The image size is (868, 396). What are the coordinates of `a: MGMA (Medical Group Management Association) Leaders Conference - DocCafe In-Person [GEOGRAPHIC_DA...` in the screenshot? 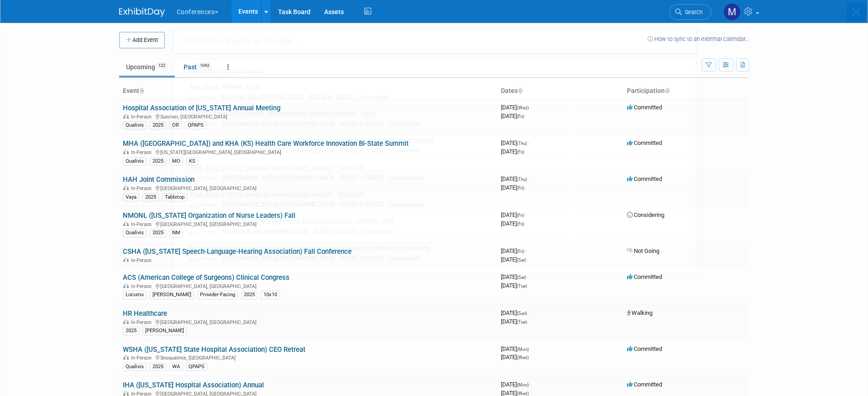 It's located at (438, 146).